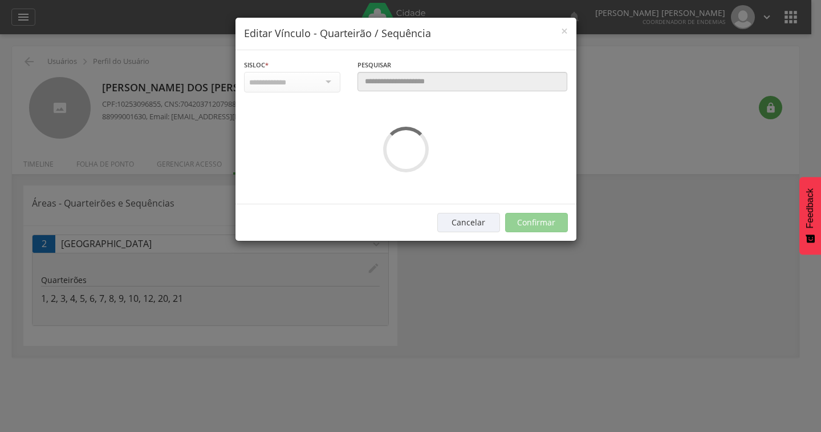 The height and width of the screenshot is (432, 821). What do you see at coordinates (810, 216) in the screenshot?
I see `button: Feedback - Mostrar pesquisa` at bounding box center [810, 216].